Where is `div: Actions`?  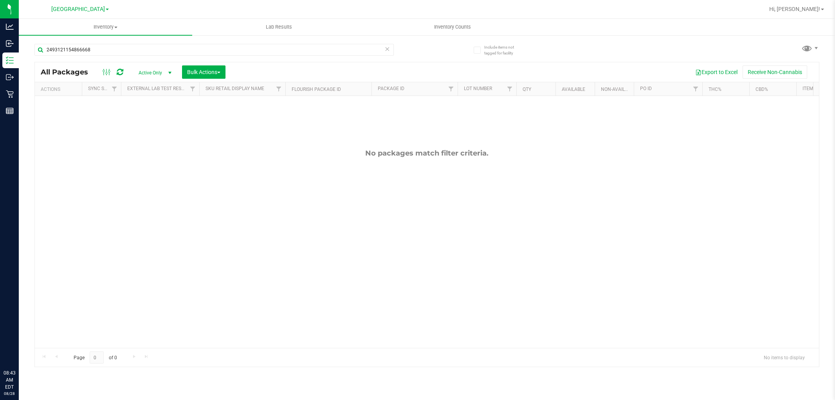
div: Actions is located at coordinates (59, 89).